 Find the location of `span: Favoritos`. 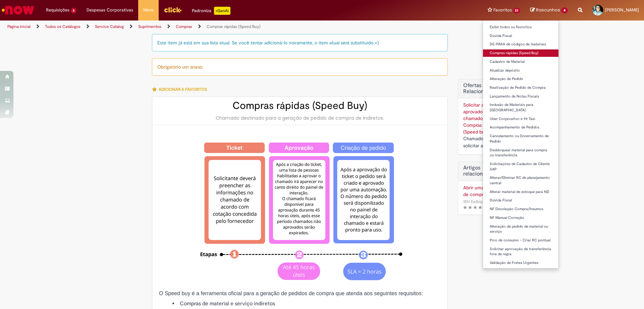

span: Favoritos is located at coordinates (503, 10).